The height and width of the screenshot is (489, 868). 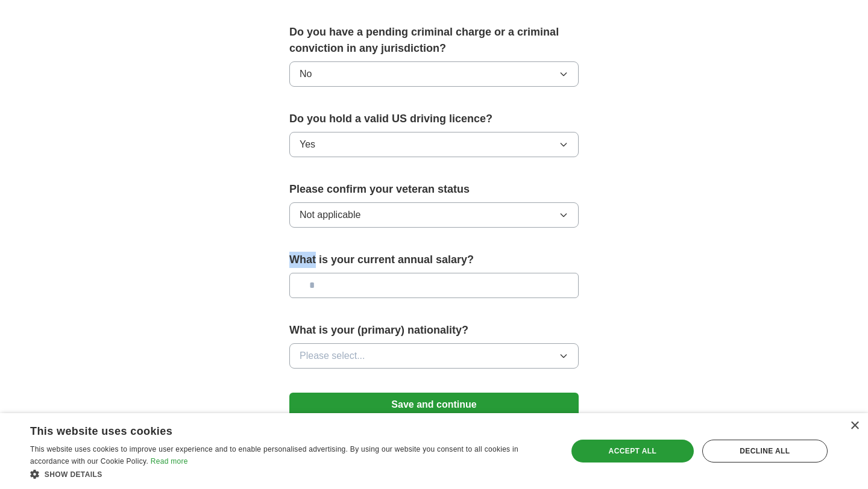 I want to click on span: Yes, so click(x=307, y=144).